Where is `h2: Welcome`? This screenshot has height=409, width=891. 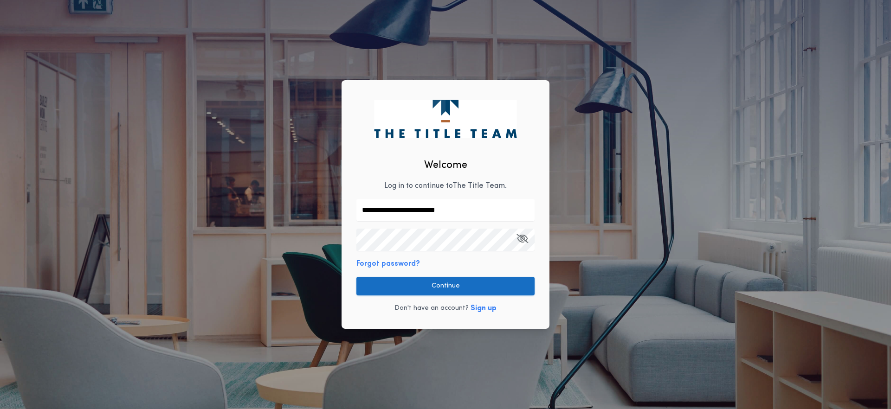
h2: Welcome is located at coordinates (445, 165).